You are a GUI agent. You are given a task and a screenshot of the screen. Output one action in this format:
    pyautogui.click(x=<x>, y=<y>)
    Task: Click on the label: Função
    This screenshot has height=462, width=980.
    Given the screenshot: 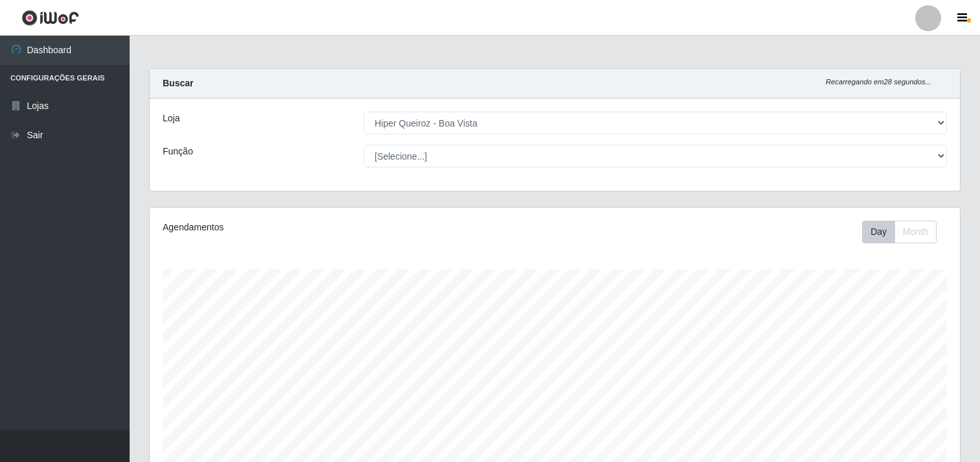 What is the action you would take?
    pyautogui.click(x=178, y=151)
    